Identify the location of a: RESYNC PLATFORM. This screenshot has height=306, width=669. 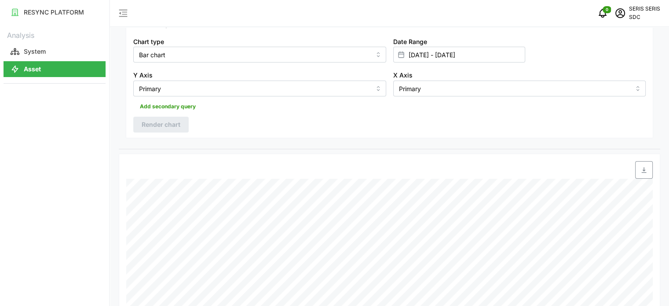
(55, 12).